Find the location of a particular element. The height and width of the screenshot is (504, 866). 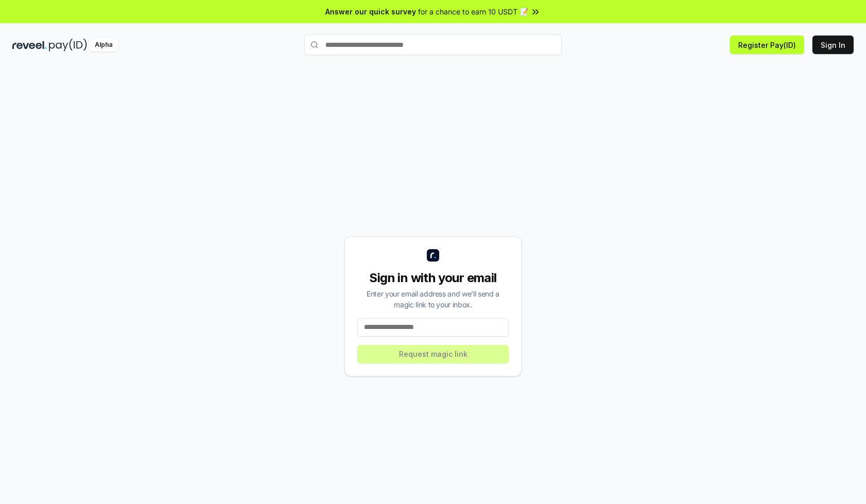

div: Sign in with your email is located at coordinates (433, 278).